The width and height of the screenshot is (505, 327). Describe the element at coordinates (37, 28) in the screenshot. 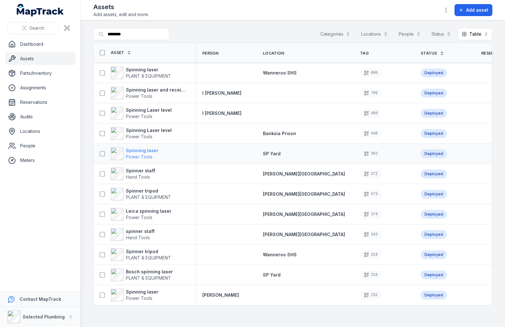

I see `span: Search` at that location.